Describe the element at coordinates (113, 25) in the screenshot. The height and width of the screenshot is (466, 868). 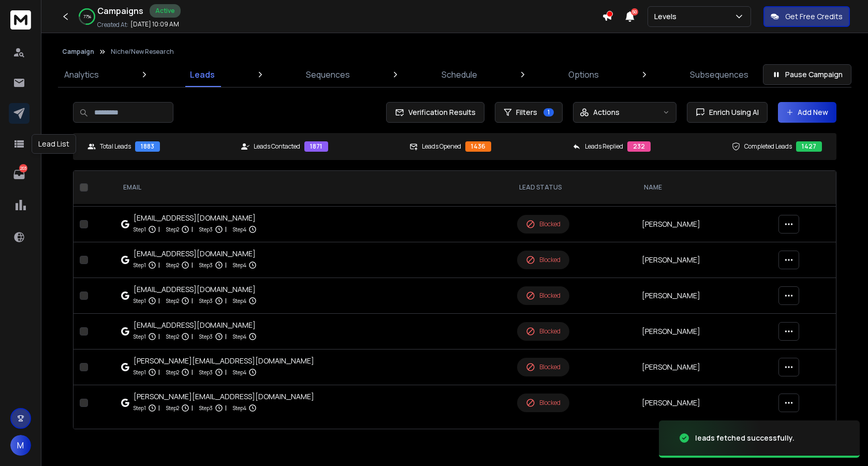
I see `p: Created At:` at that location.